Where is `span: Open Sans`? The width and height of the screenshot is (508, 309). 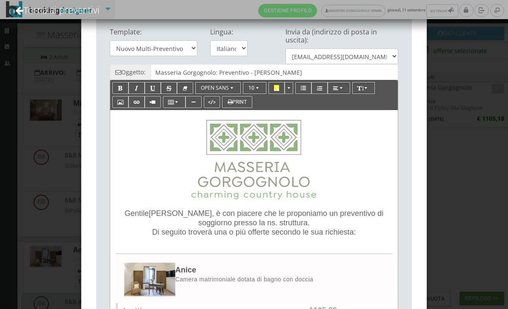
span: Open Sans is located at coordinates (215, 88).